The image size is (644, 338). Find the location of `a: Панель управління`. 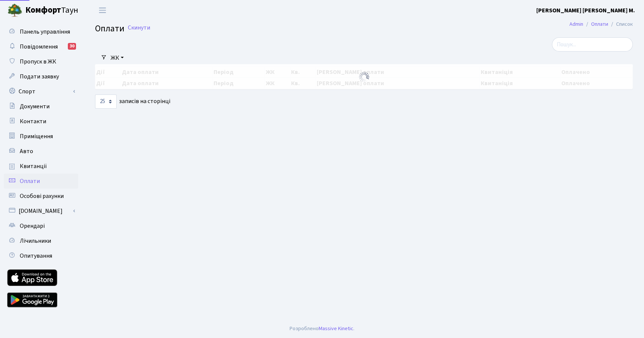

a: Панель управління is located at coordinates (41, 32).